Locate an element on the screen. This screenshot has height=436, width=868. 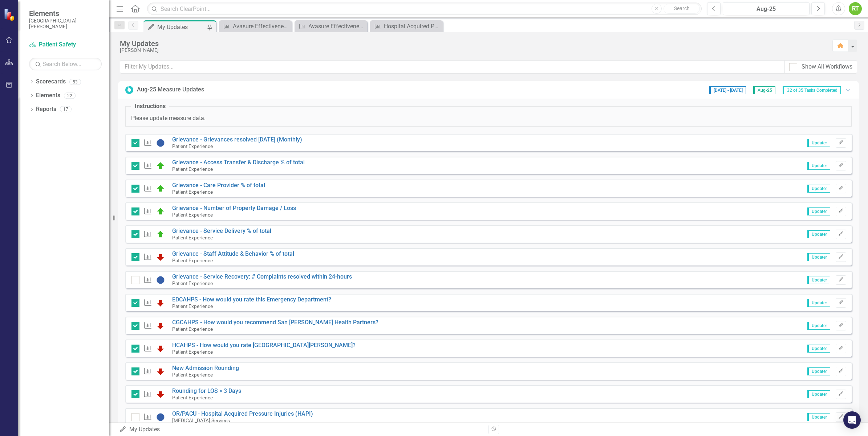
a: Rounding for LOS > 3 Days is located at coordinates (207, 391).